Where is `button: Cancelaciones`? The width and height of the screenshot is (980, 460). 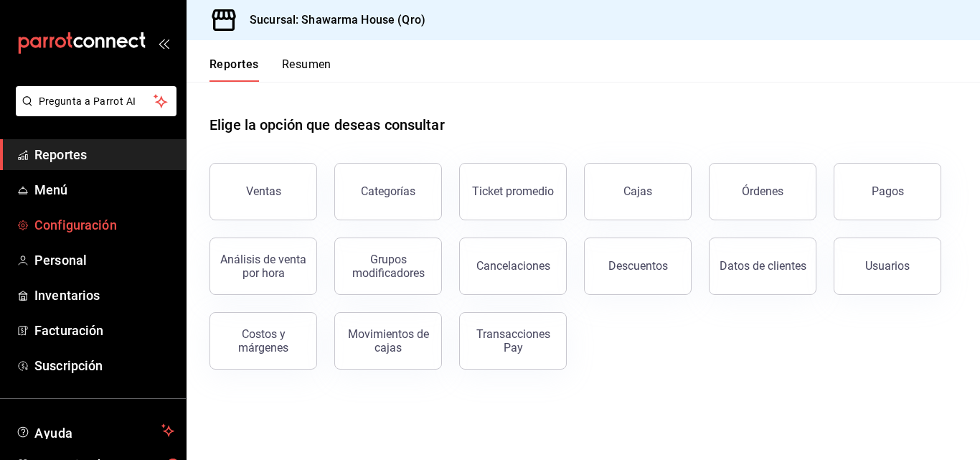 button: Cancelaciones is located at coordinates (513, 266).